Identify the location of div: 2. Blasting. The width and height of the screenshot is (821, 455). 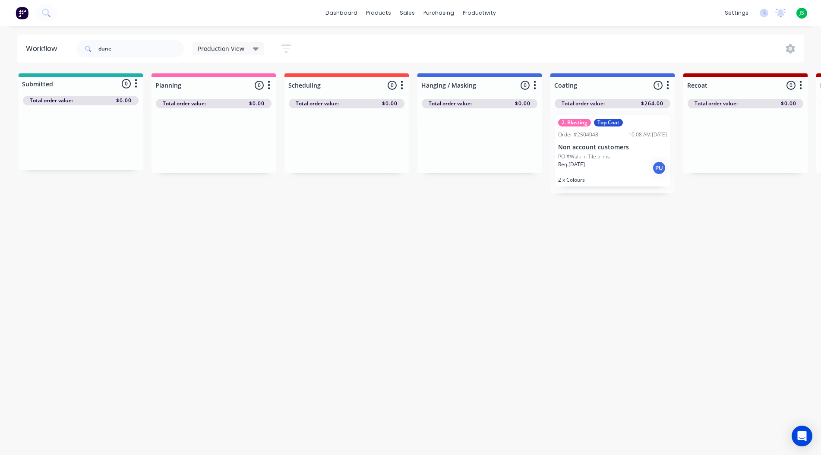
(575, 123).